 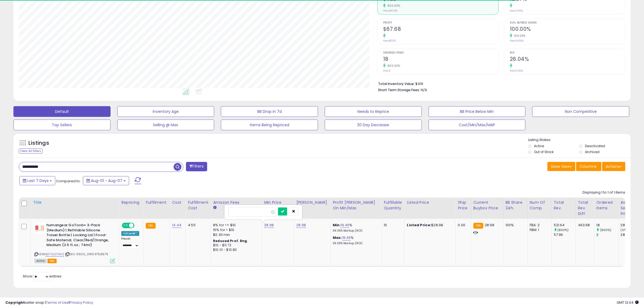 What do you see at coordinates (489, 225) in the screenshot?
I see `span: 28.98` at bounding box center [489, 225].